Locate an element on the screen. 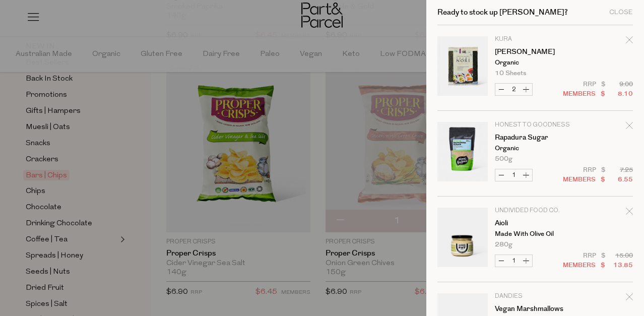 The image size is (644, 316). input: QTY Rapadura Sugar is located at coordinates (514, 175).